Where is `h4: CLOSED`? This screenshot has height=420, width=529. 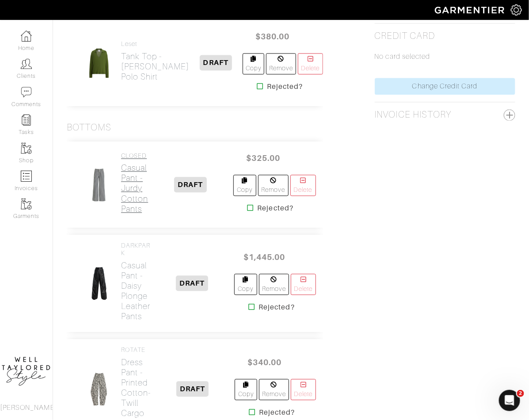
h4: CLOSED is located at coordinates (134, 156).